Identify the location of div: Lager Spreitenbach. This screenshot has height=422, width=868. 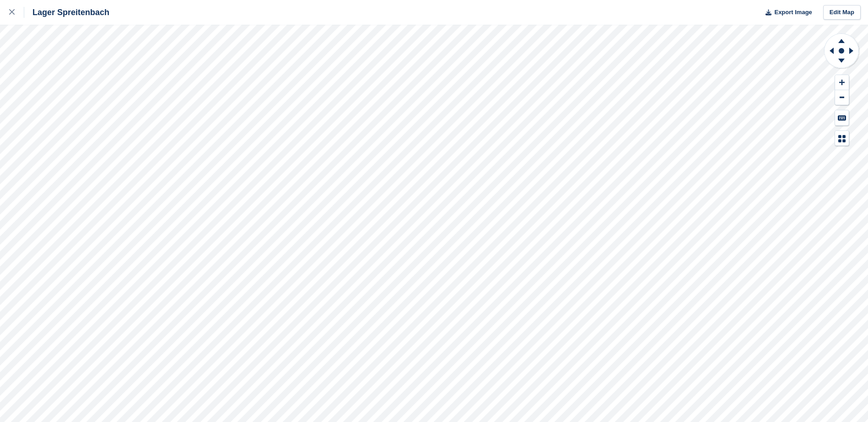
(67, 12).